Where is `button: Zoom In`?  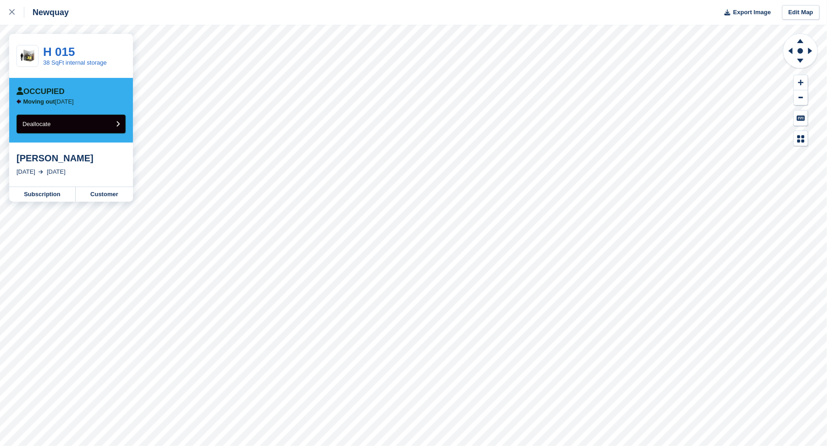 button: Zoom In is located at coordinates (801, 83).